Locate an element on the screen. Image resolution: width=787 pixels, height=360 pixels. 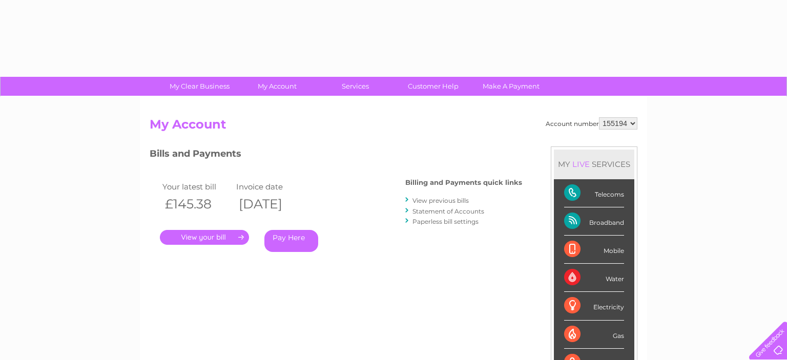
h2: My Account is located at coordinates (393, 127).